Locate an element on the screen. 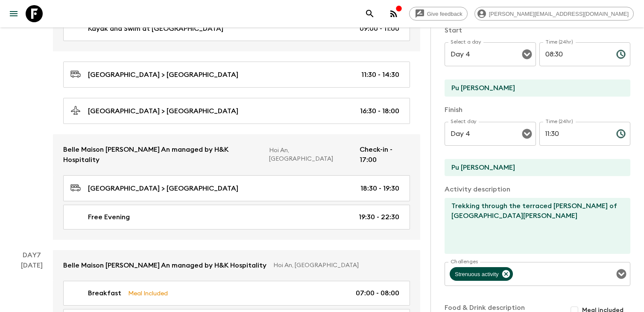  a: Free Evening19:30 - 22:30 is located at coordinates (237, 217).